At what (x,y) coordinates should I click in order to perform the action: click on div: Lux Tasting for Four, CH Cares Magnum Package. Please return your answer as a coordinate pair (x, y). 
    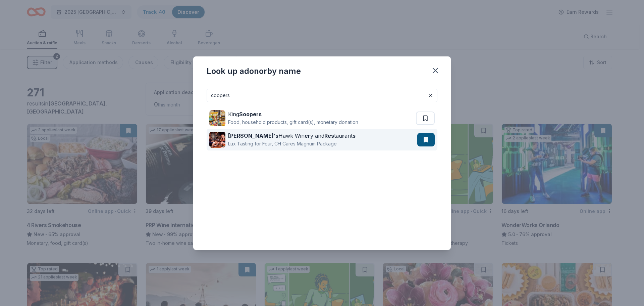
    Looking at the image, I should click on (292, 144).